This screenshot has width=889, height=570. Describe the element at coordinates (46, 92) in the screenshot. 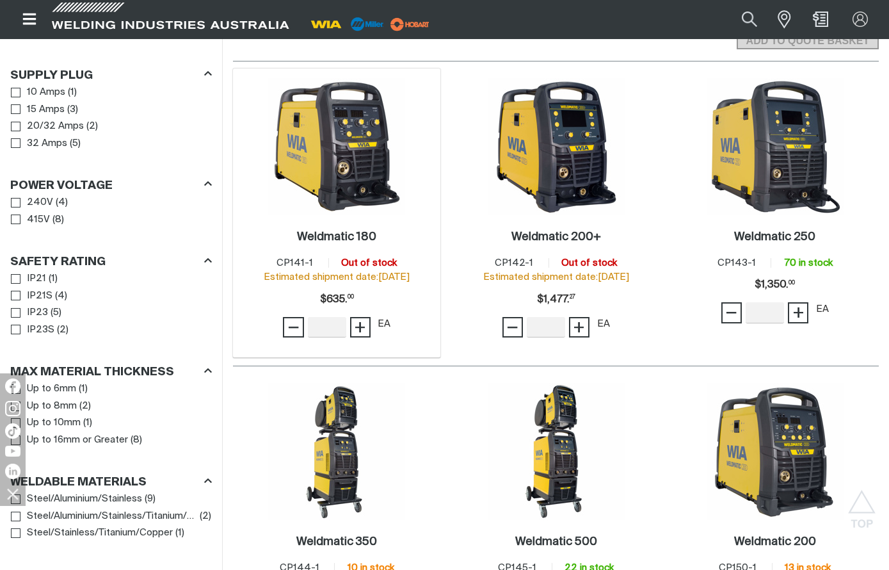

I see `span: 10 Amps` at that location.